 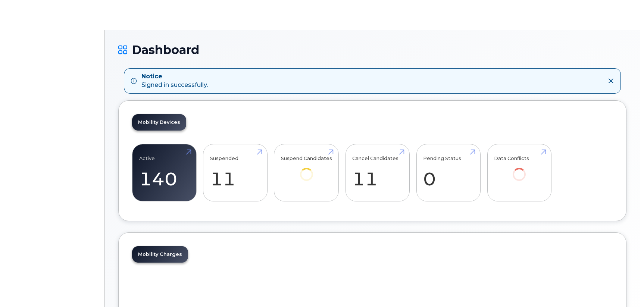 I want to click on a: Mobility Devices, so click(x=159, y=122).